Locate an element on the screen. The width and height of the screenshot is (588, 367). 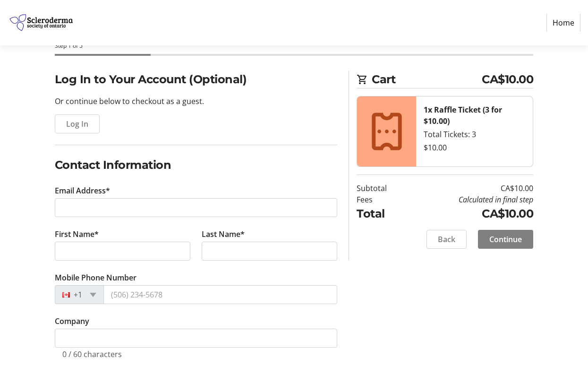
td: Calculated in final step is located at coordinates (470, 200).